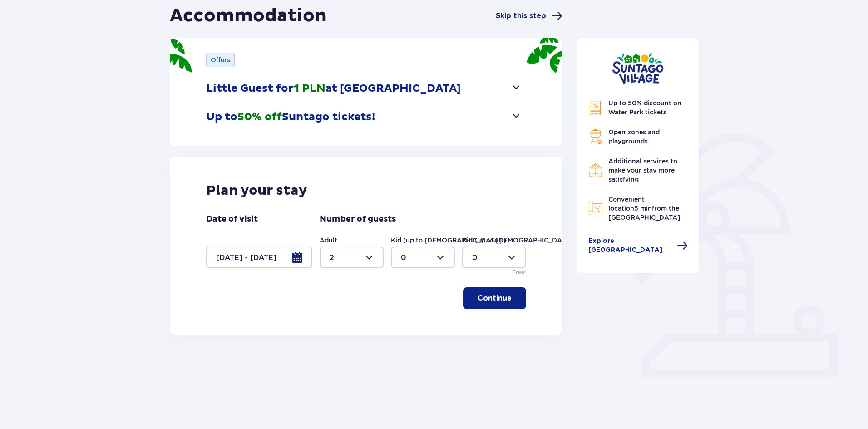 The image size is (868, 429). What do you see at coordinates (596, 137) in the screenshot?
I see `img: Grill Icon` at bounding box center [596, 137].